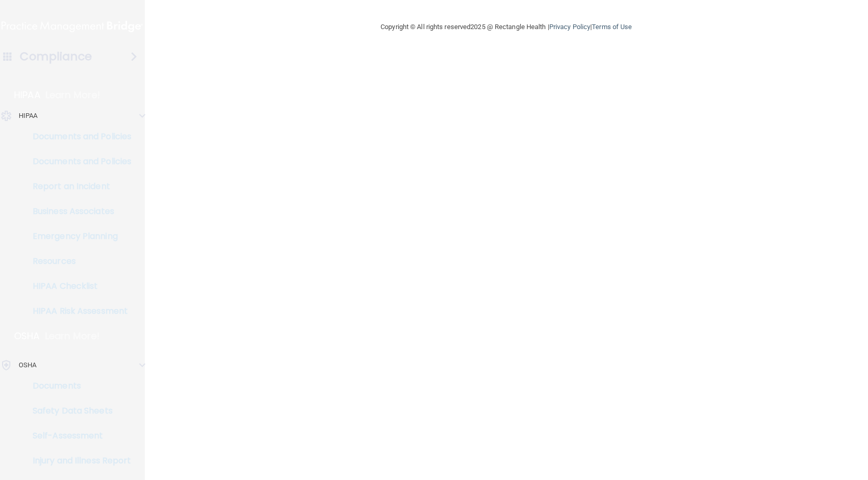 This screenshot has width=868, height=480. Describe the element at coordinates (77, 460) in the screenshot. I see `p: Injury and Illness Report` at that location.